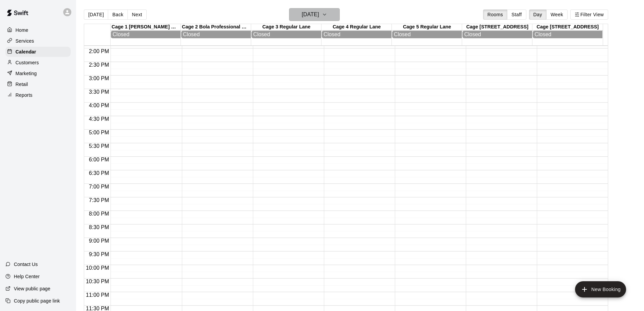 Image resolution: width=644 pixels, height=311 pixels. I want to click on p: Contact Us, so click(26, 264).